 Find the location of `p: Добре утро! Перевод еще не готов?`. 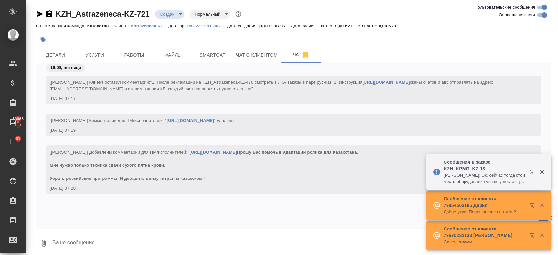

p: Добре утро! Перевод еще не готов? is located at coordinates (484, 212).